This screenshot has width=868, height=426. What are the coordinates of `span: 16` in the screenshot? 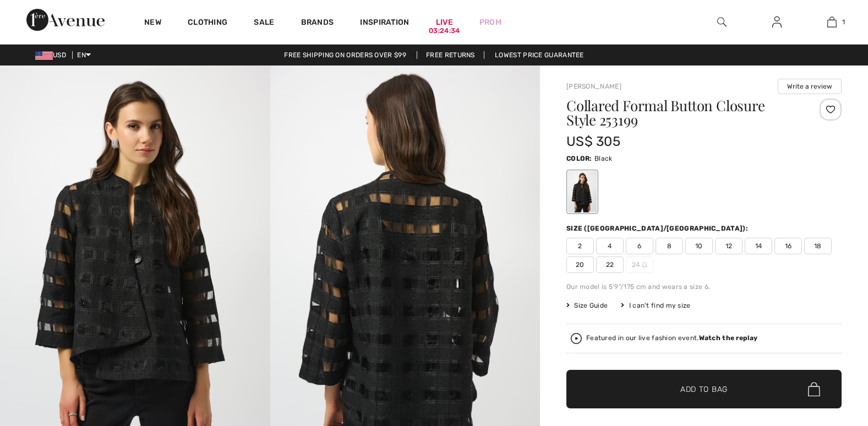 It's located at (788, 246).